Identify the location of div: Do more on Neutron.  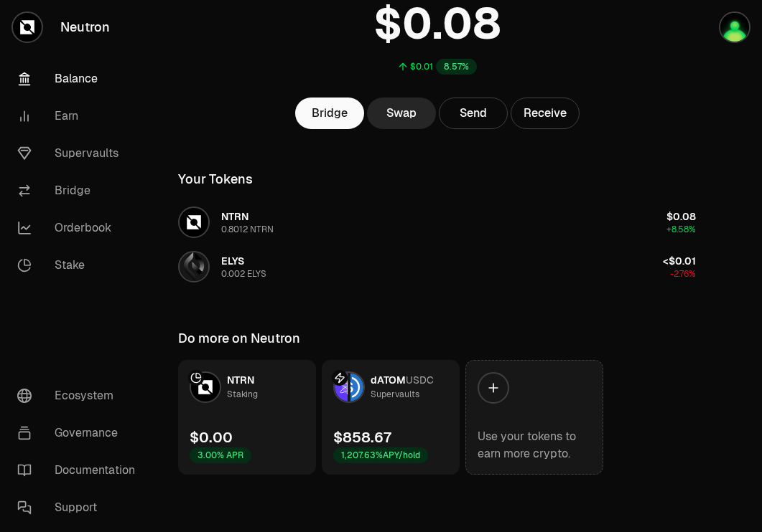
(239, 339).